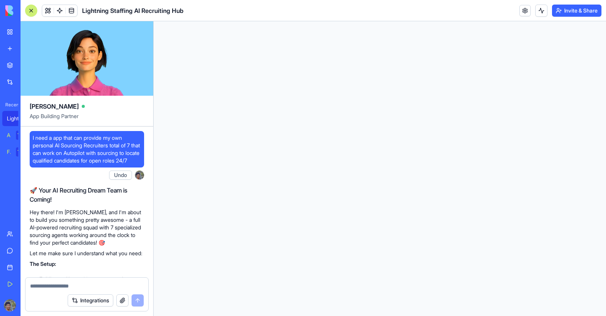  I want to click on li: 7 different AI recruiting agents, each working independently, so click(92, 283).